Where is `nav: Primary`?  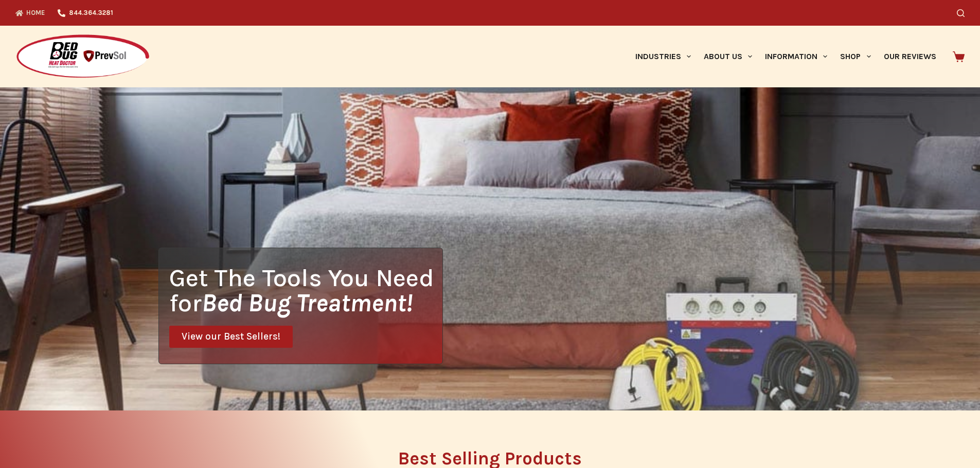 nav: Primary is located at coordinates (786, 57).